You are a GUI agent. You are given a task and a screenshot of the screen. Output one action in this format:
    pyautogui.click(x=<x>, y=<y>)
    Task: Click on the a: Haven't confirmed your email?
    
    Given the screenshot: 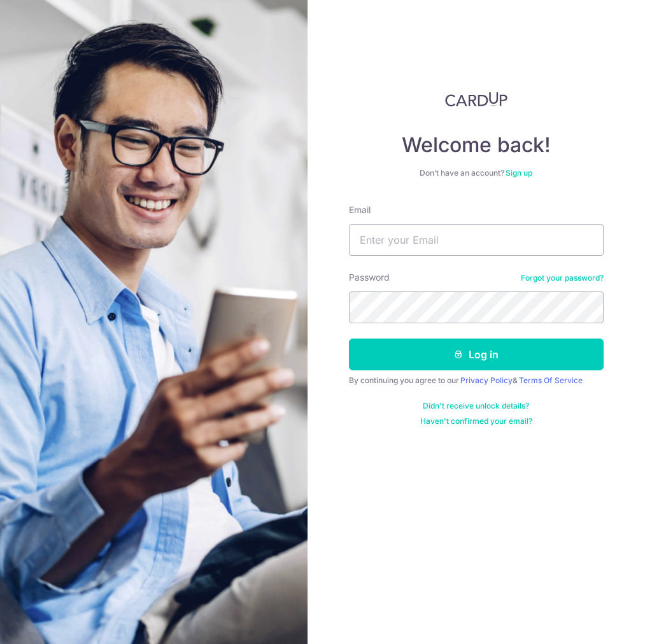 What is the action you would take?
    pyautogui.click(x=476, y=421)
    